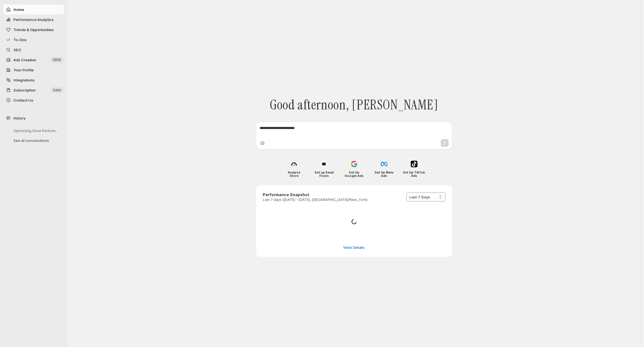  What do you see at coordinates (23, 101) in the screenshot?
I see `span: Contact Us` at bounding box center [23, 101].